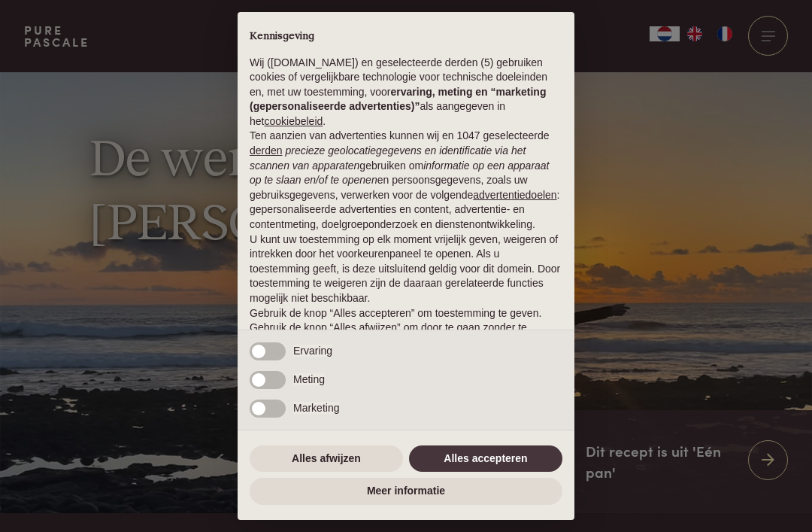  What do you see at coordinates (313, 350) in the screenshot?
I see `span: Ervaring` at bounding box center [313, 350].